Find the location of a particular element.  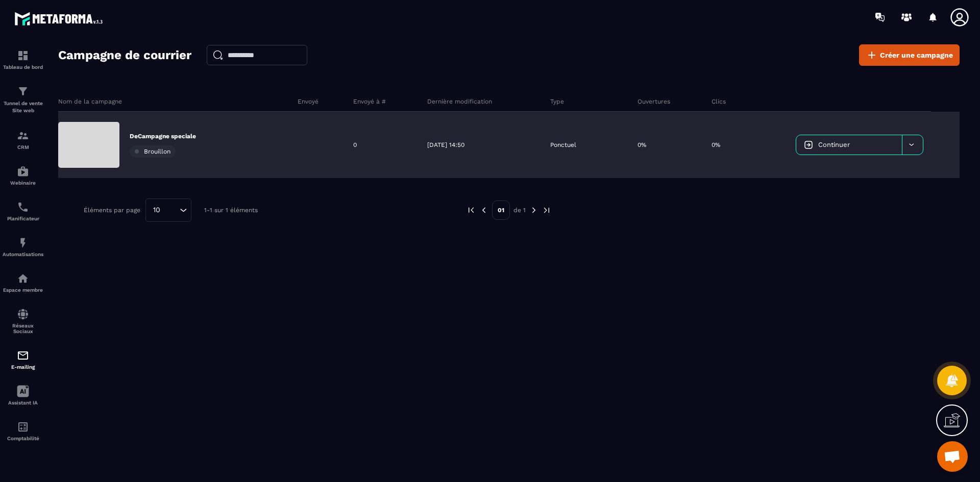

p: 01 is located at coordinates (500, 211).